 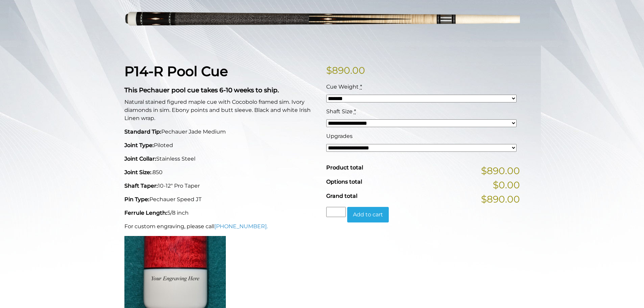 I want to click on strong: Joint Size:, so click(x=138, y=172).